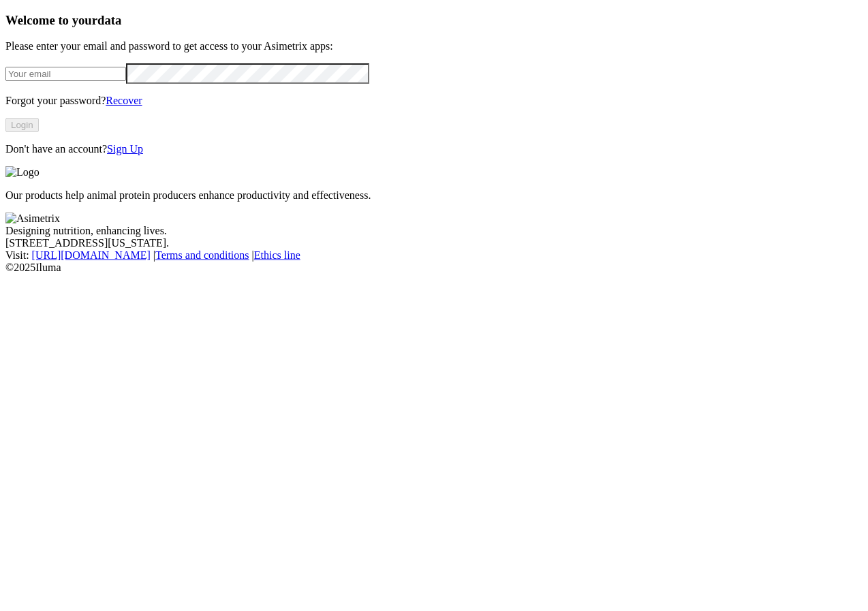  What do you see at coordinates (434, 101) in the screenshot?
I see `p: Forgot your password?` at bounding box center [434, 101].